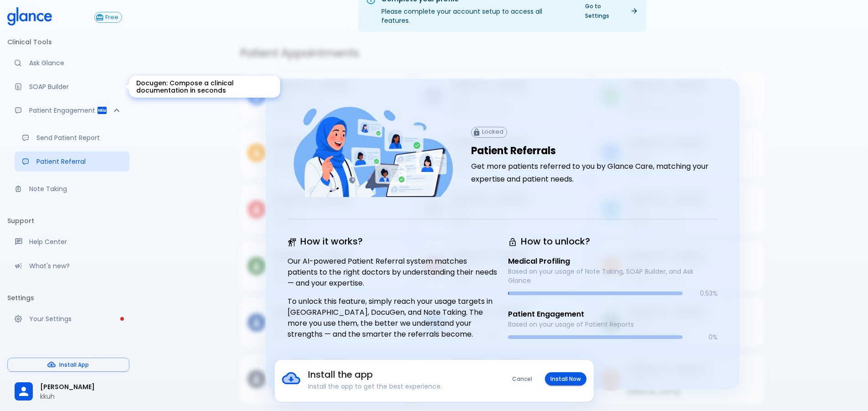 The image size is (868, 411). Describe the element at coordinates (68, 364) in the screenshot. I see `button: Install App` at that location.